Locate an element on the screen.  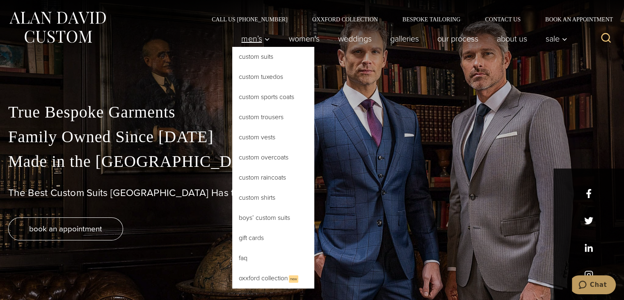
a: Oxxford Collection is located at coordinates (345, 19).